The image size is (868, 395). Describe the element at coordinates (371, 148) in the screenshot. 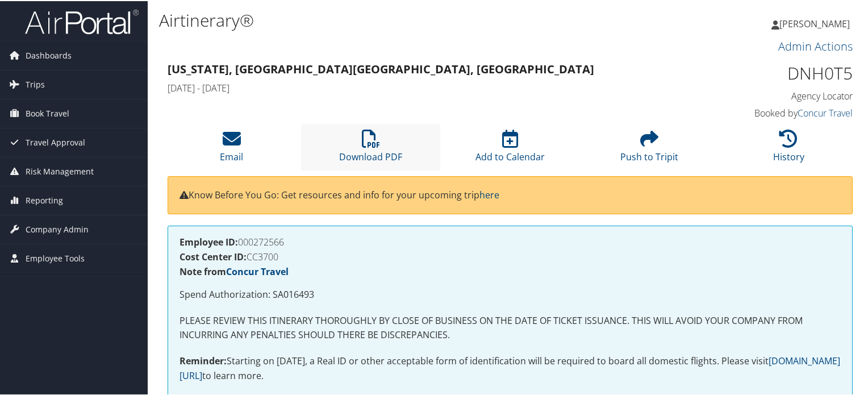

I see `a: Download PDF` at that location.